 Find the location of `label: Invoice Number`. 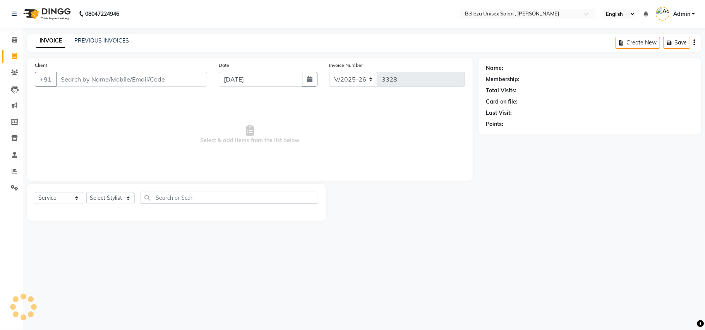

label: Invoice Number is located at coordinates (346, 65).